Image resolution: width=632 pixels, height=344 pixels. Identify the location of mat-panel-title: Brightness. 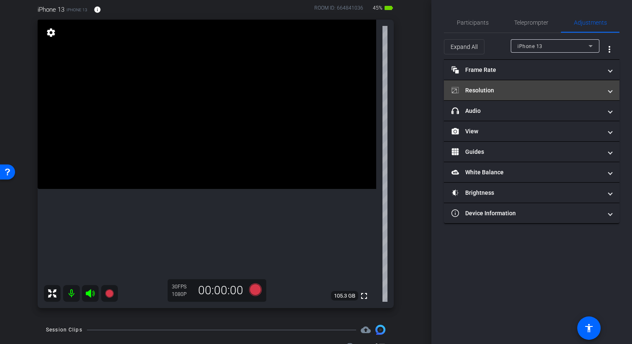
(526, 193).